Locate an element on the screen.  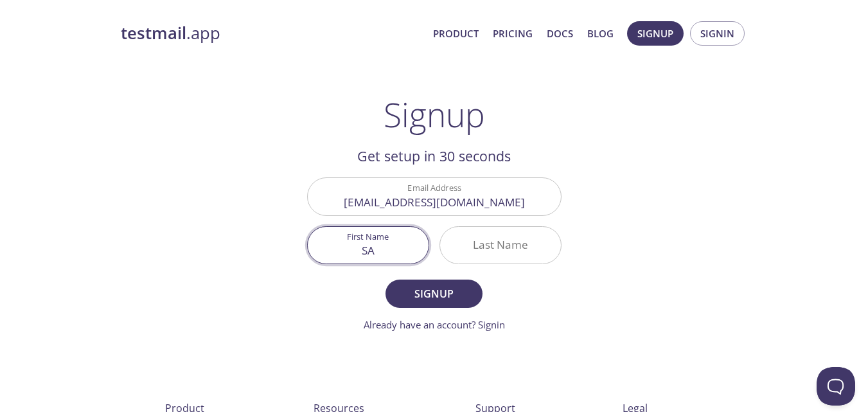
a: testmail.app is located at coordinates (272, 34).